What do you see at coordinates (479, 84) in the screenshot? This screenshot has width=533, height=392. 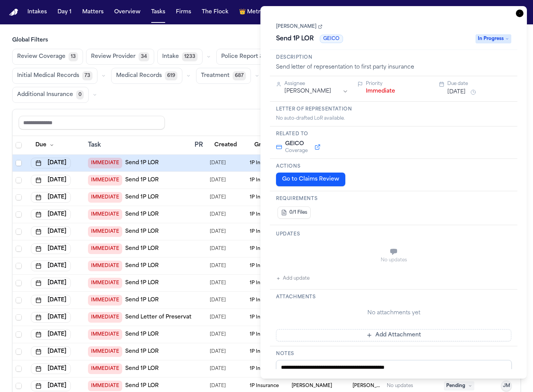 I see `div: Due date` at bounding box center [479, 84].